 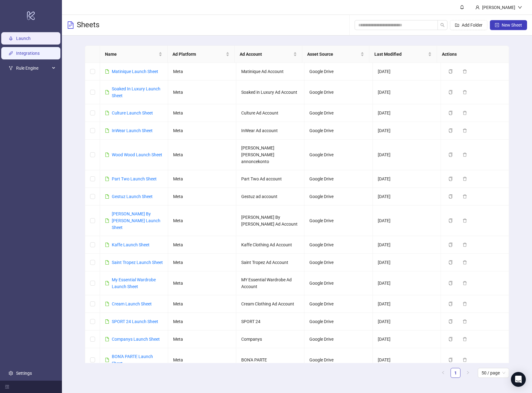 What do you see at coordinates (457, 25) in the screenshot?
I see `span: folder-add` at bounding box center [457, 25].